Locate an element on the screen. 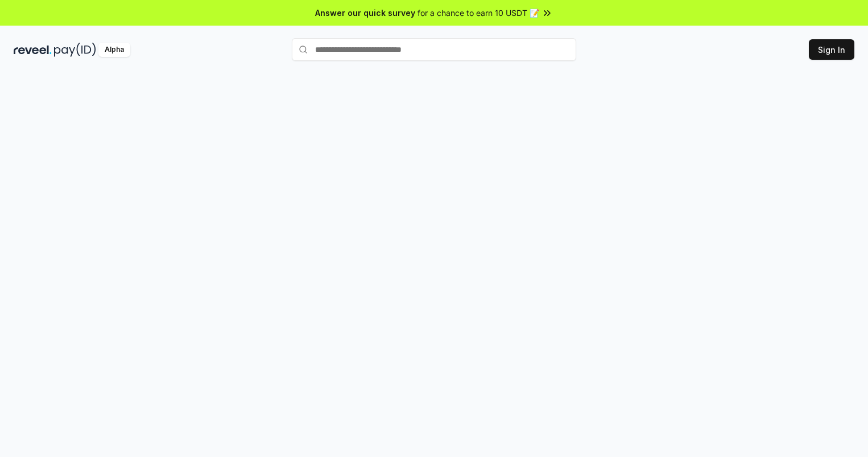  div: Alpha is located at coordinates (114, 50).